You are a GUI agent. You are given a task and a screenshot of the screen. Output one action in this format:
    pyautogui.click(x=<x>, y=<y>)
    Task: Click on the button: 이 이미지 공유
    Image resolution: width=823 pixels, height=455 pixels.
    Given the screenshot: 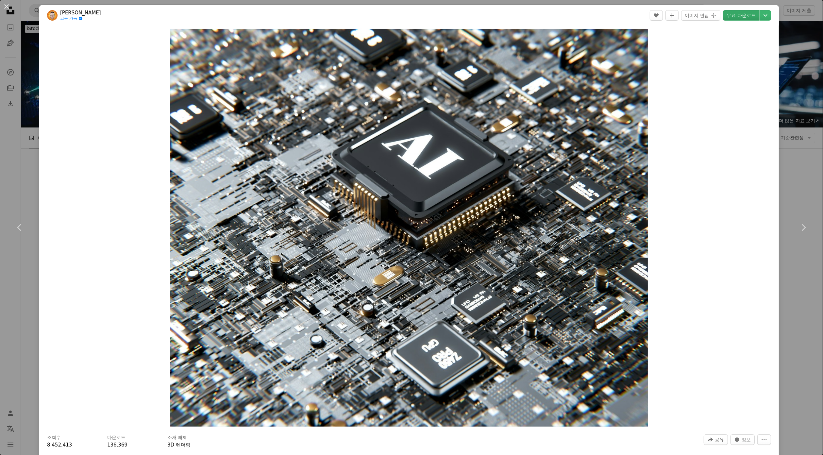 What is the action you would take?
    pyautogui.click(x=716, y=440)
    